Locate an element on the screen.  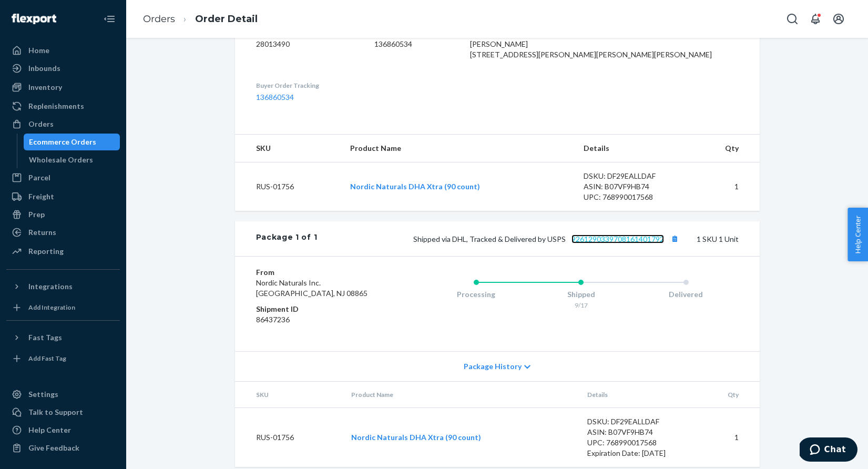
a: Prep is located at coordinates (63, 214).